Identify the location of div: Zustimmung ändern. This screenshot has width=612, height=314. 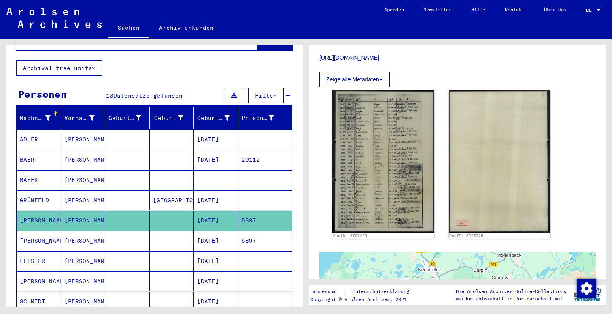
(587, 288).